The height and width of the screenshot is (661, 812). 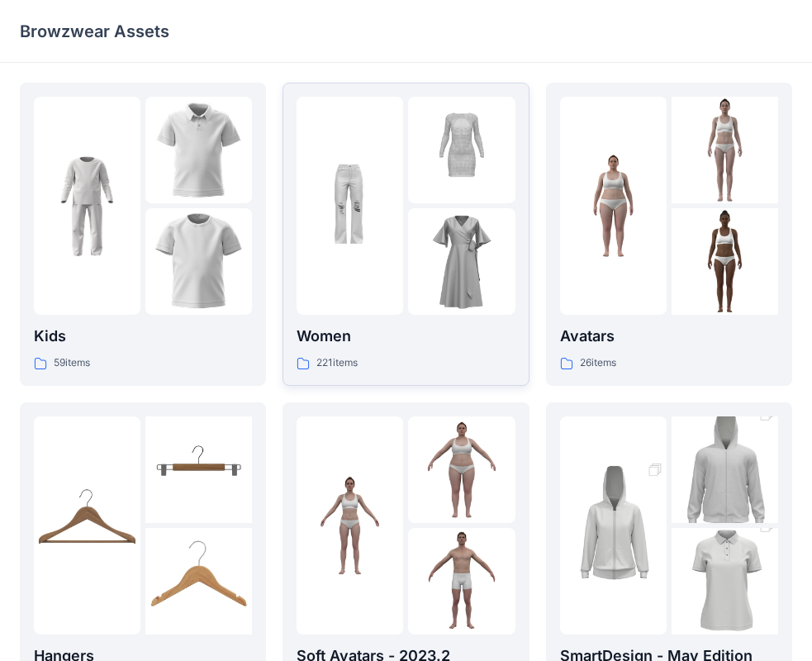 What do you see at coordinates (95, 32) in the screenshot?
I see `p: Browzwear Assets` at bounding box center [95, 32].